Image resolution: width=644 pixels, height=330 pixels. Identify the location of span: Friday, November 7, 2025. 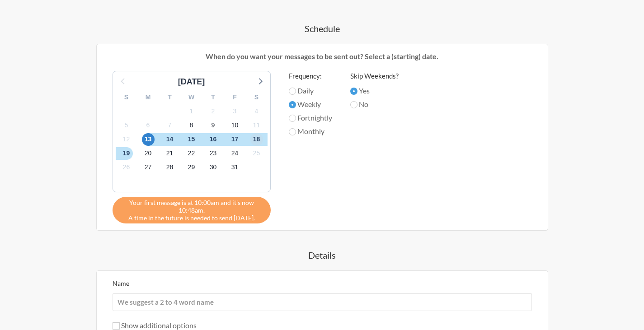
(170, 125).